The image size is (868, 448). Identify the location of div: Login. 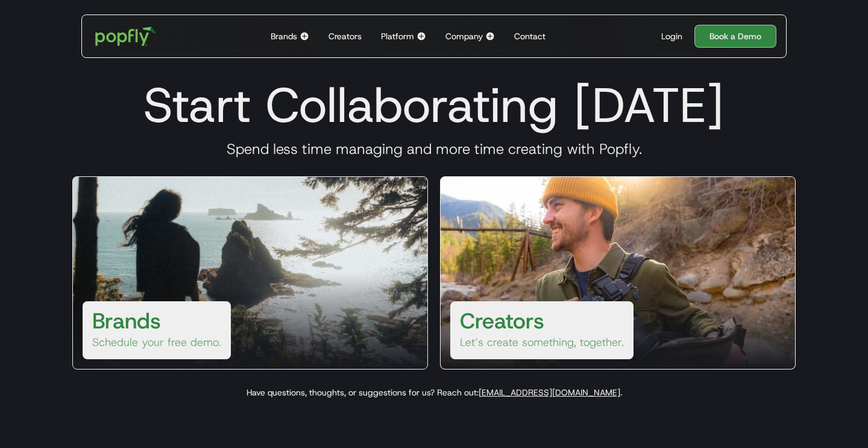
(671, 36).